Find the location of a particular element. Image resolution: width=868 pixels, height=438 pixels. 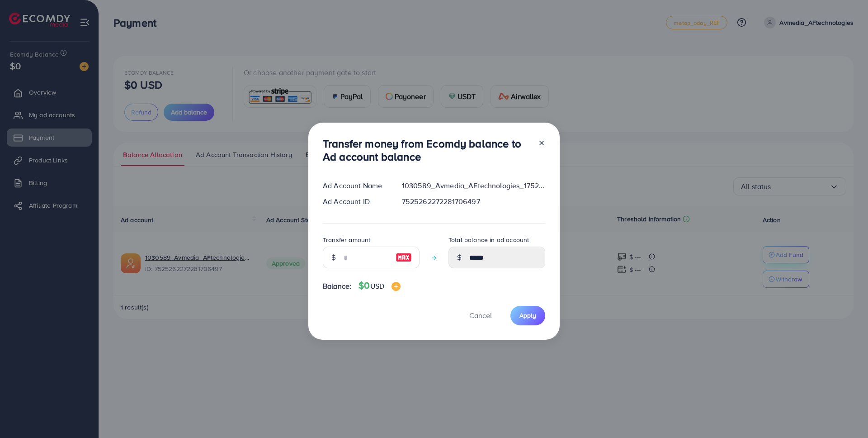

div: 1030589_Avmedia_AFtechnologies_1752111662599 is located at coordinates (474, 185).